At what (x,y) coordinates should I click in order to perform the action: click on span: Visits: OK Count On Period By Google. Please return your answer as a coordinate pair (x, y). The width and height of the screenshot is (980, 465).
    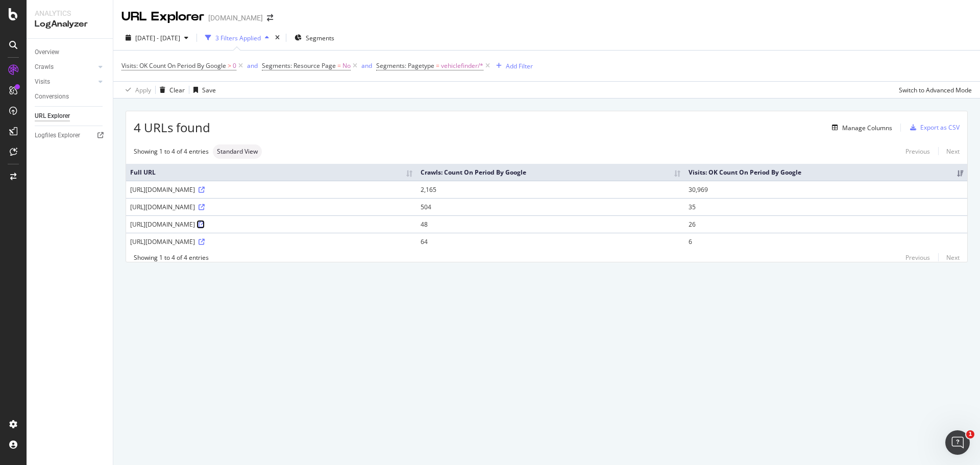
    Looking at the image, I should click on (174, 65).